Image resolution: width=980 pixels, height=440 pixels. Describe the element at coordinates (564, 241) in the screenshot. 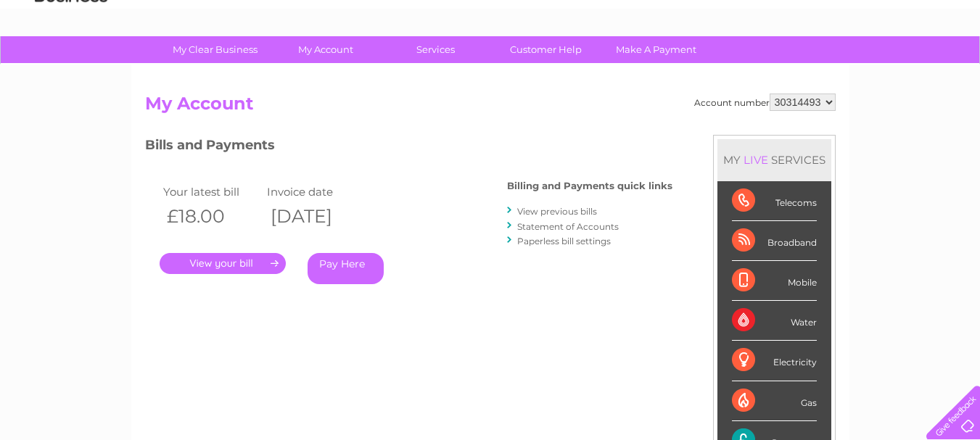

I see `a: Paperless bill settings` at that location.